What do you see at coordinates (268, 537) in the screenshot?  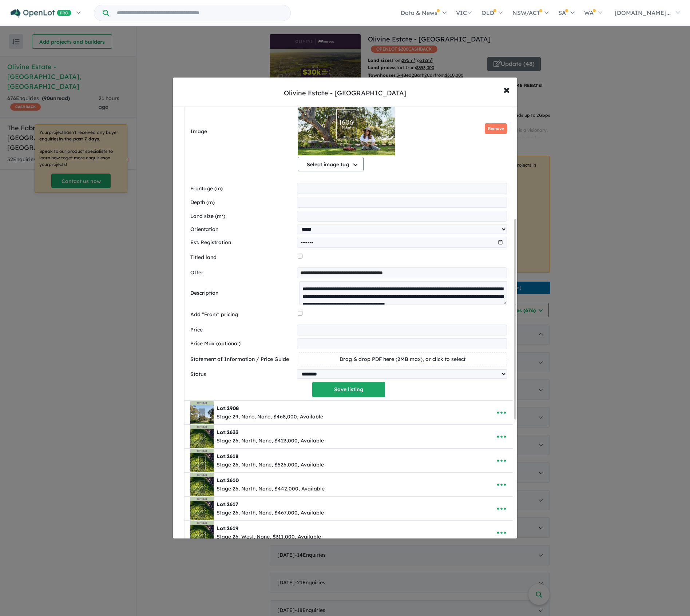 I see `div: Stage 26, West, None, $311,000, Available` at bounding box center [268, 537].